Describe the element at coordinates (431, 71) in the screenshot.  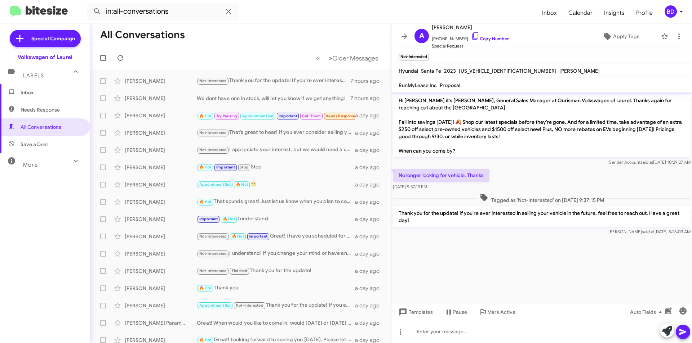
I see `span: Santa Fe` at that location.